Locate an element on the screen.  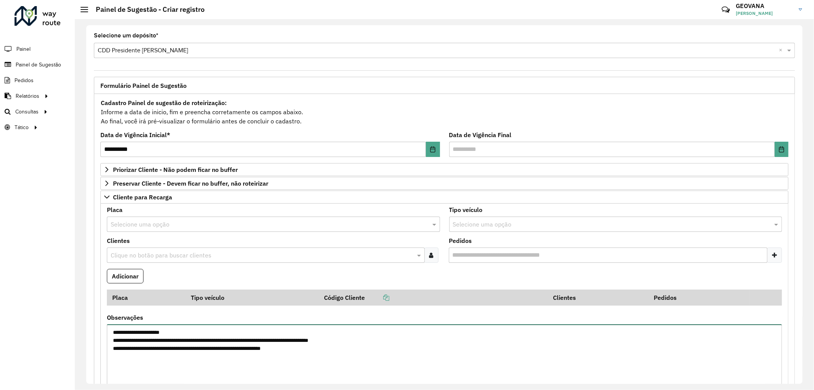
span: Priorizar Cliente - Não podem ficar no buffer is located at coordinates (175, 169).